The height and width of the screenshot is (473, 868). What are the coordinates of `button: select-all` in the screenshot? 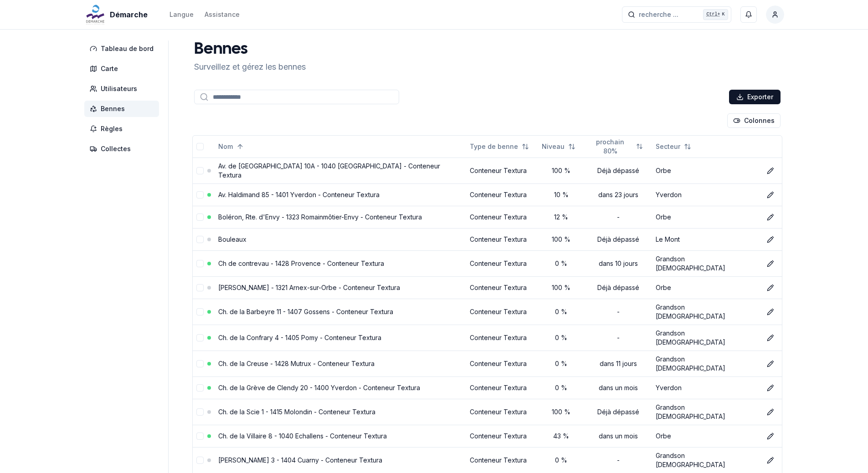 It's located at (200, 147).